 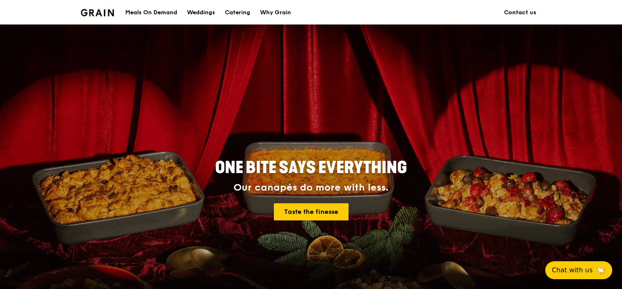 What do you see at coordinates (276, 13) in the screenshot?
I see `div: Why Grain` at bounding box center [276, 13].